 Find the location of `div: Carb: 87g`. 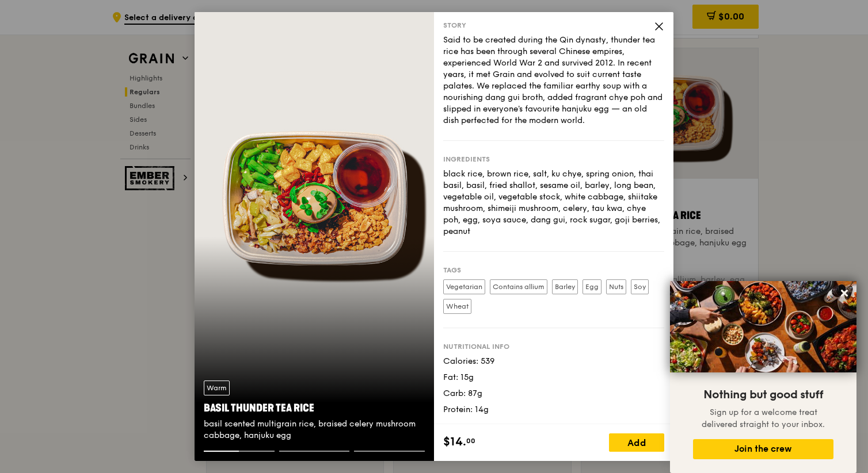

div: Carb: 87g is located at coordinates (554, 394).